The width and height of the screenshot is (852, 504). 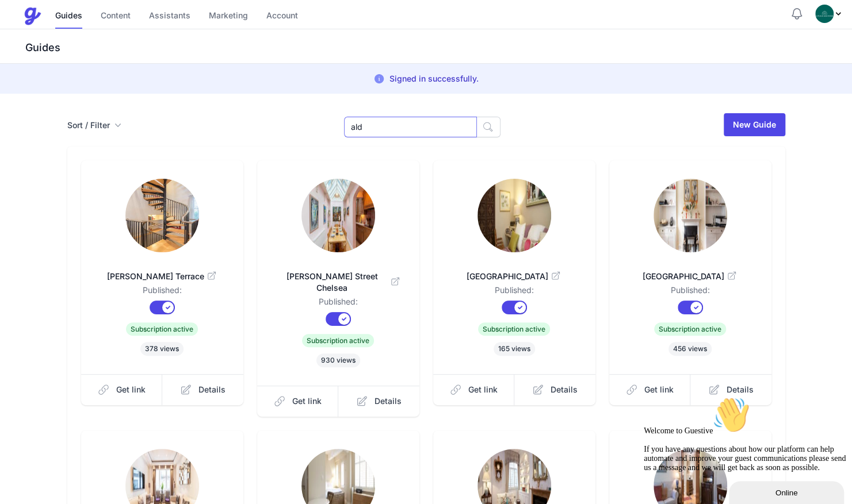 What do you see at coordinates (116, 16) in the screenshot?
I see `a: Content` at bounding box center [116, 16].